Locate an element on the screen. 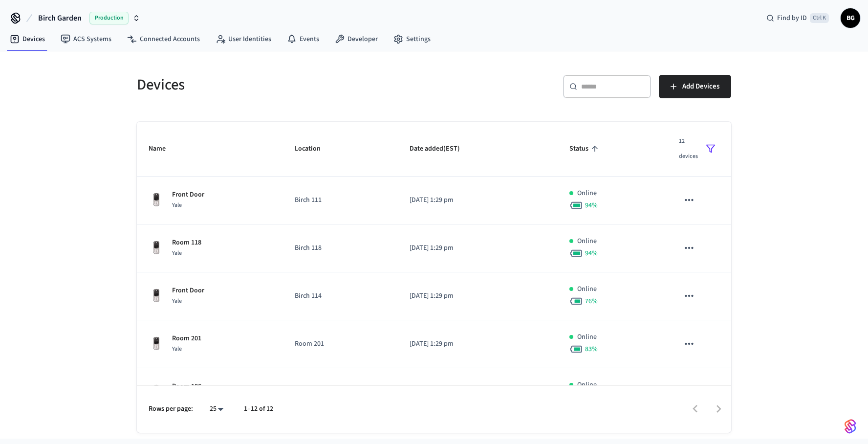 The width and height of the screenshot is (868, 444). p: Birch 114 is located at coordinates (340, 296).